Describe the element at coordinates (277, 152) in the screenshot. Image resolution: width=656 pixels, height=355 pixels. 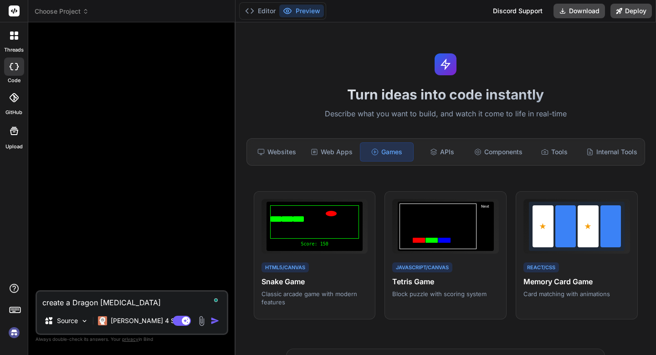
I see `div: Websites` at that location.